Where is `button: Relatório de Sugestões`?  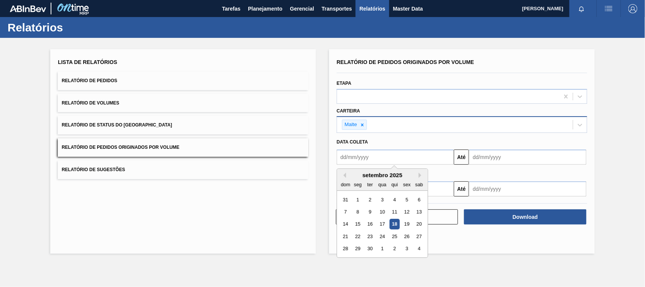 button: Relatório de Sugestões is located at coordinates (183, 169).